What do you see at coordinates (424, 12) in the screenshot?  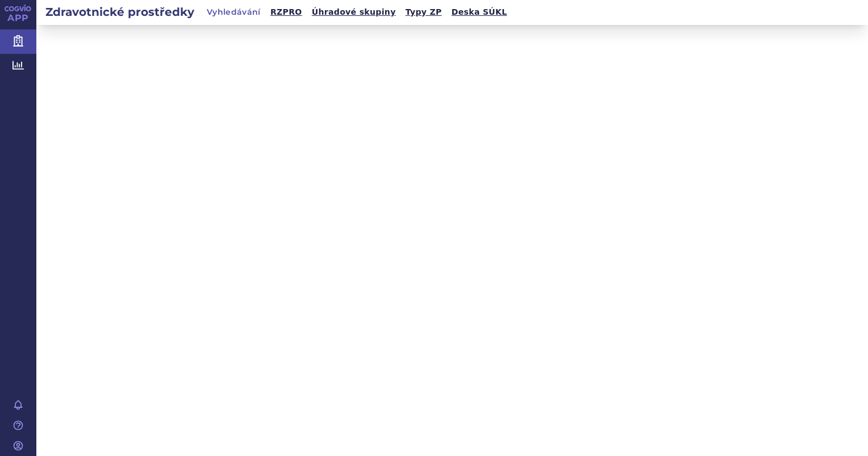 I see `a: Typy ZP` at bounding box center [424, 12].